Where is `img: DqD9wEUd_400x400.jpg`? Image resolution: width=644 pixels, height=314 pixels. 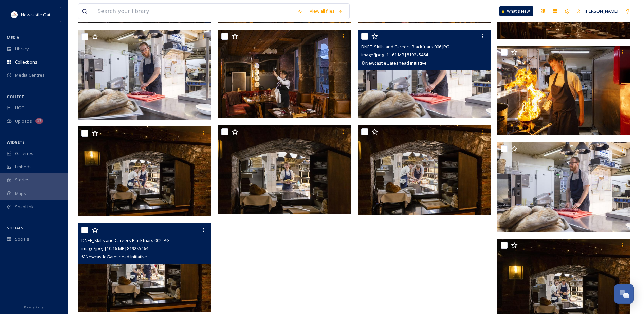 img: DqD9wEUd_400x400.jpg is located at coordinates (15, 15).